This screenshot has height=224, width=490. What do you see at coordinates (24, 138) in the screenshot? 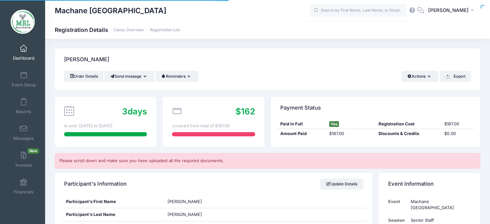
I see `span: Messages` at bounding box center [24, 138].